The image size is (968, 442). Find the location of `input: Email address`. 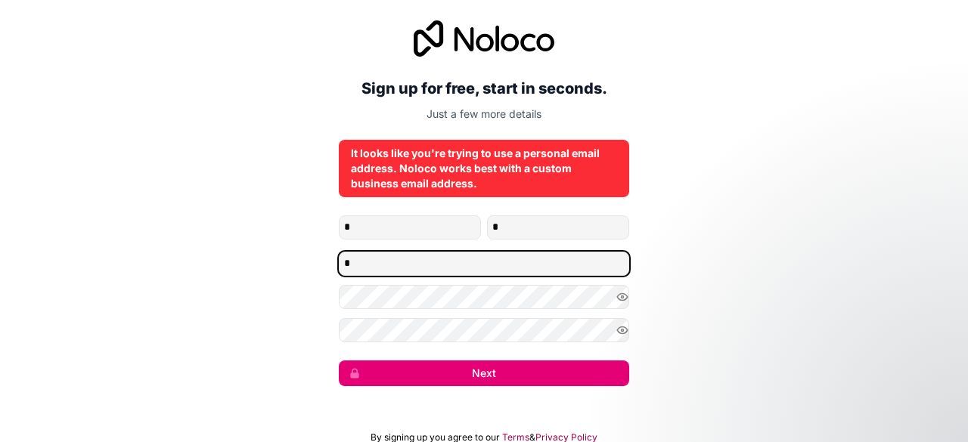

input: Email address is located at coordinates (484, 264).